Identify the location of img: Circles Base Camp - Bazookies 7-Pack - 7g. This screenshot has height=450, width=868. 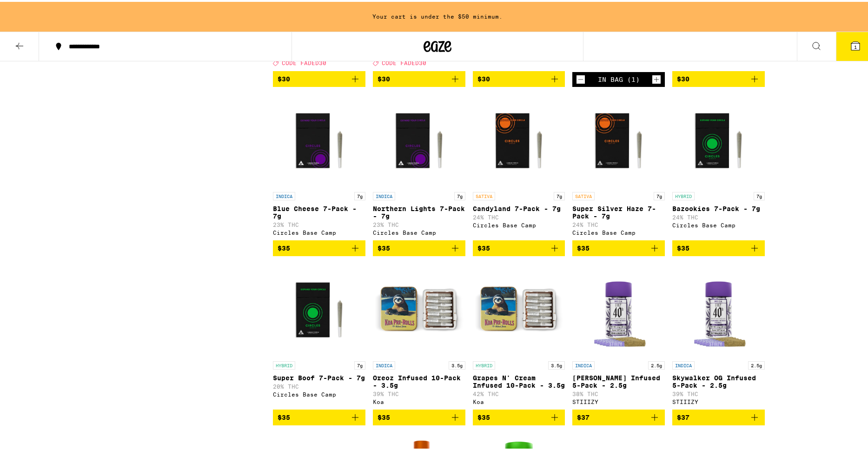
(719, 139).